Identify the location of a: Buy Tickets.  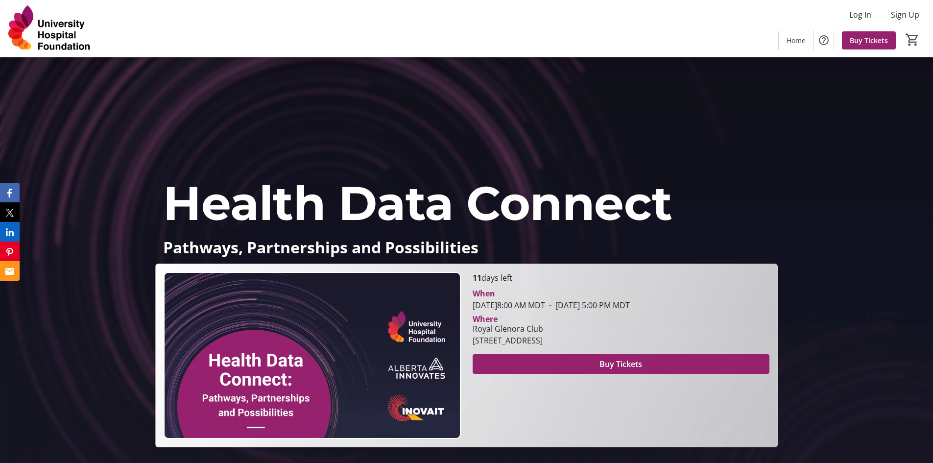
(869, 40).